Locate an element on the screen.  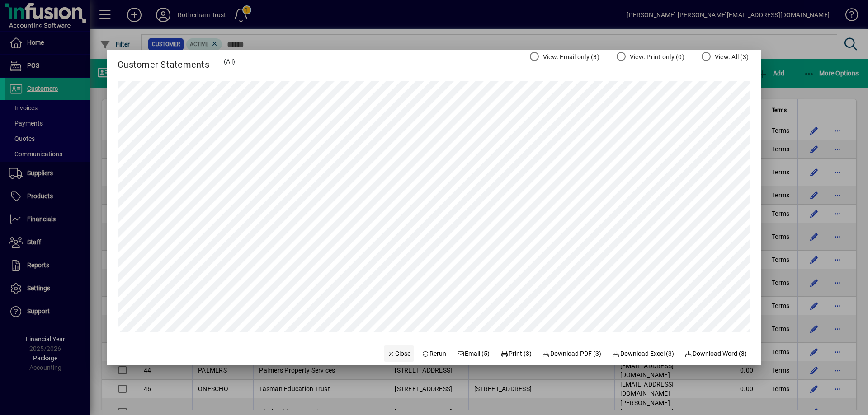
span: (All) is located at coordinates (229, 61).